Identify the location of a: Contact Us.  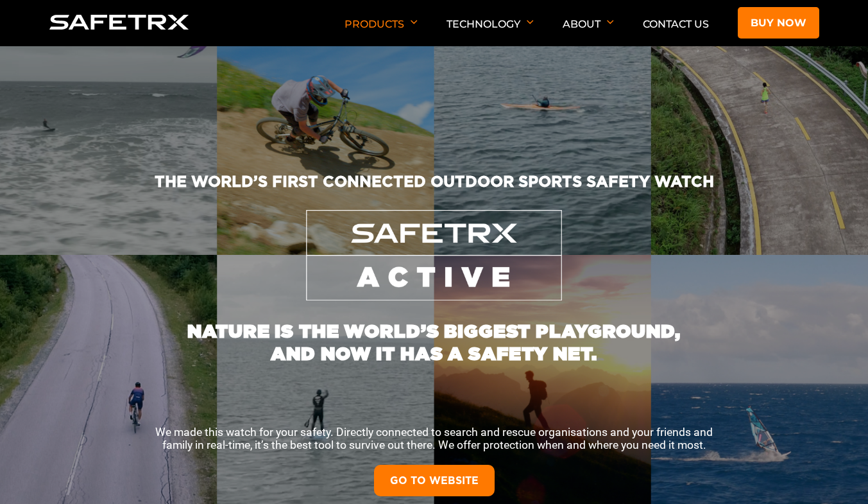
(676, 24).